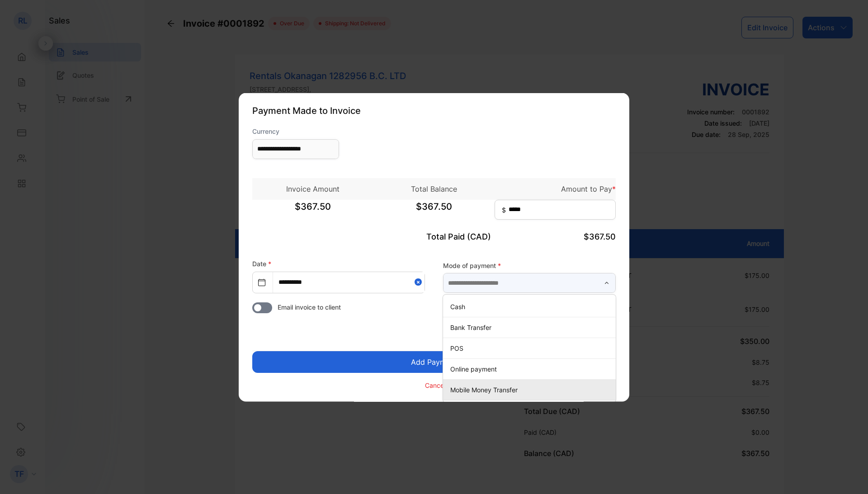  Describe the element at coordinates (435, 385) in the screenshot. I see `p: Cancel` at that location.